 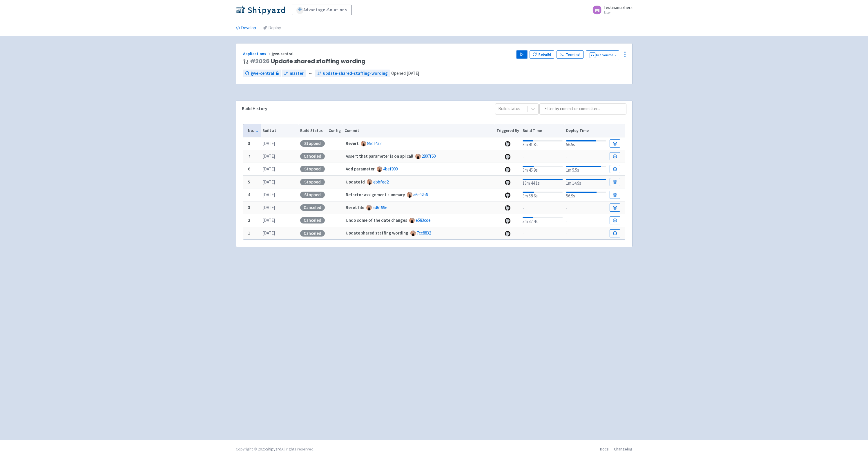 I want to click on div: 3m 37.4s, so click(x=542, y=221).